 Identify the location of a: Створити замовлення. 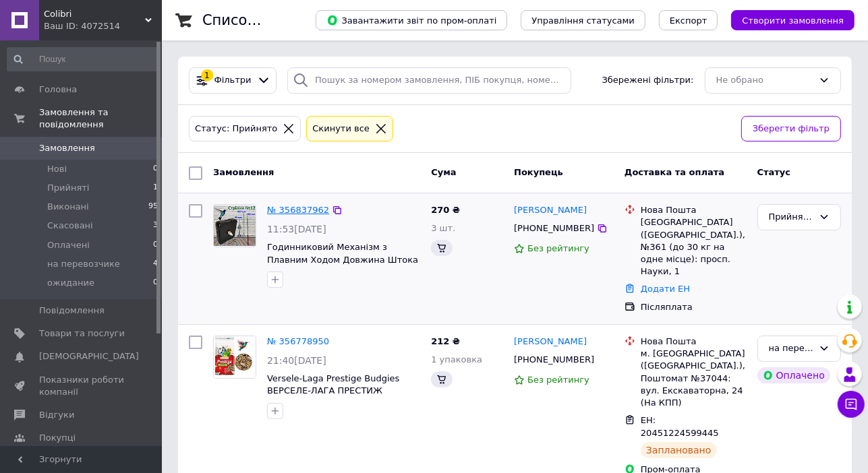
(786, 19).